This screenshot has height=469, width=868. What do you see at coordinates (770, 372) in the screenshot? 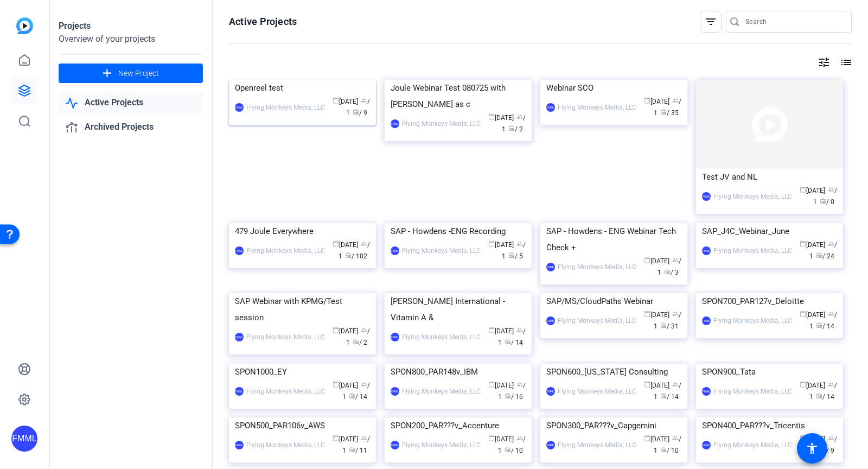
I see `div: SPON900_Tata` at bounding box center [770, 372].